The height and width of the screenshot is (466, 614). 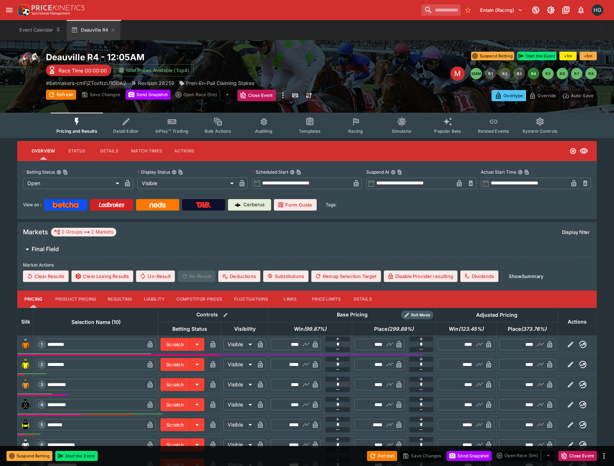 What do you see at coordinates (576, 74) in the screenshot?
I see `button: R7` at bounding box center [576, 74].